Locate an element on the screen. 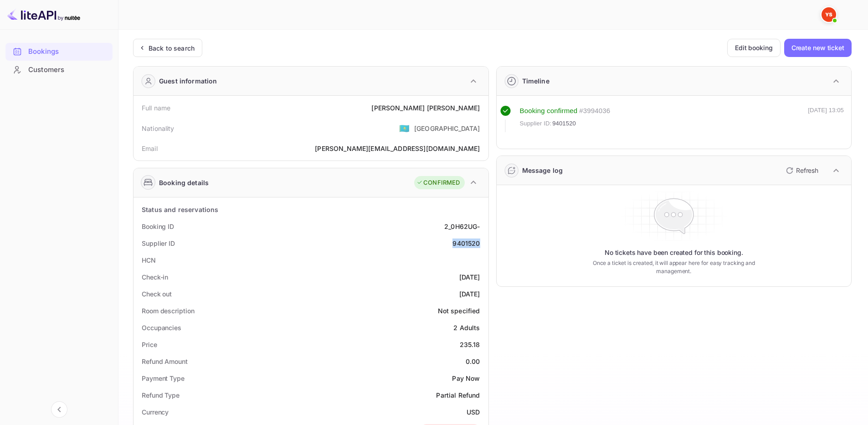 The height and width of the screenshot is (425, 868). div: Payment Type is located at coordinates (163, 378).